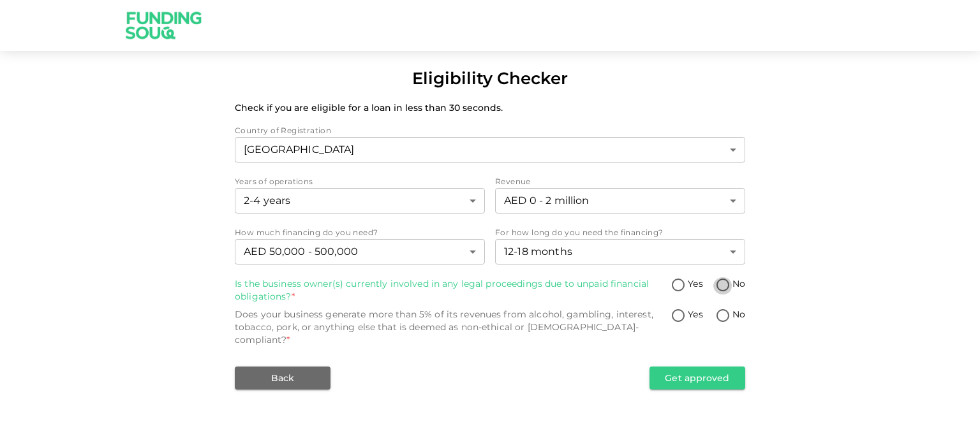 Image resolution: width=980 pixels, height=443 pixels. What do you see at coordinates (360, 252) in the screenshot?
I see `div: howMuchAmountNeeded` at bounding box center [360, 252].